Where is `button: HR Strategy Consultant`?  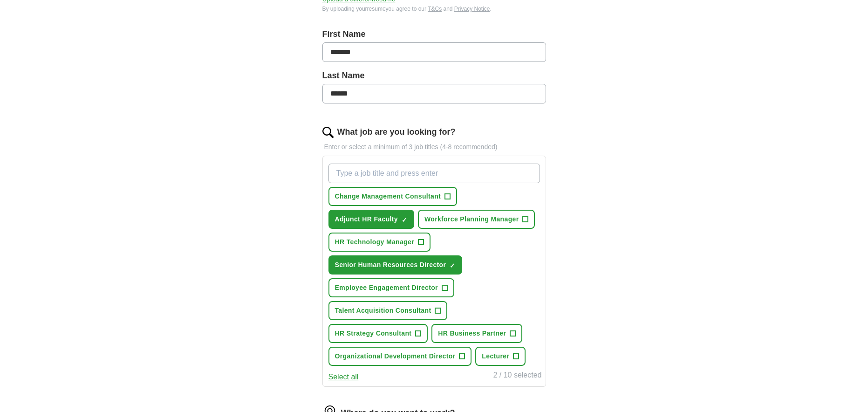
button: HR Strategy Consultant is located at coordinates (378, 333).